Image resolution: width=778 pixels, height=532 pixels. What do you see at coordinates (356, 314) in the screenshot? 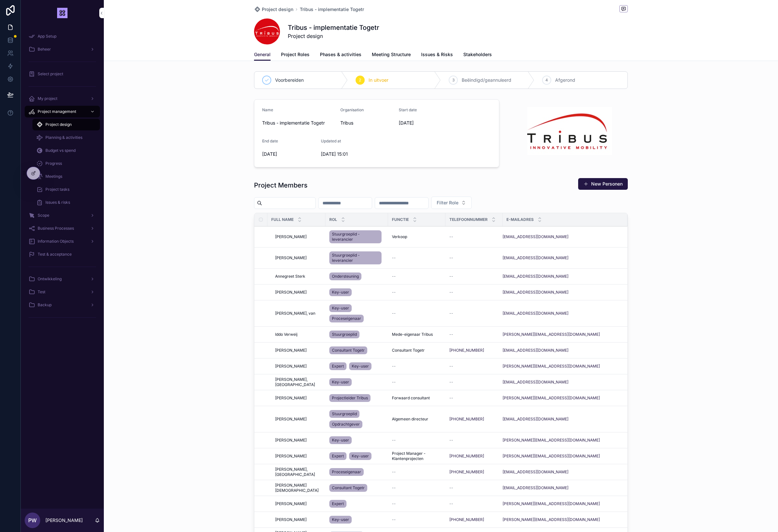
I see `a: Key-userProceseigenaar` at bounding box center [356, 314].